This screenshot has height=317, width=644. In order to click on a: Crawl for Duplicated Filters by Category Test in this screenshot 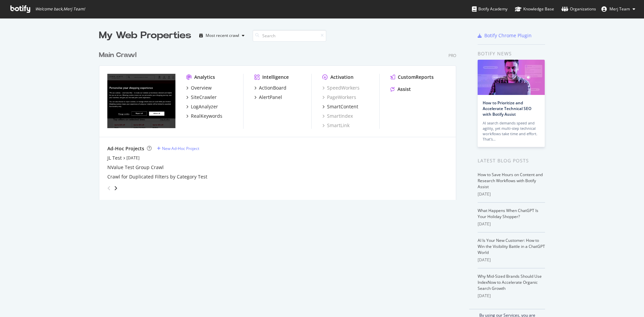, I will do `click(157, 177)`.